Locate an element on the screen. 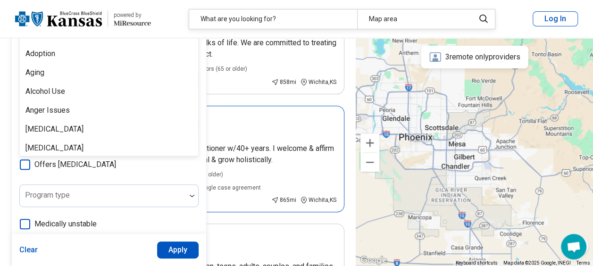  button: Zoom in is located at coordinates (370, 143).